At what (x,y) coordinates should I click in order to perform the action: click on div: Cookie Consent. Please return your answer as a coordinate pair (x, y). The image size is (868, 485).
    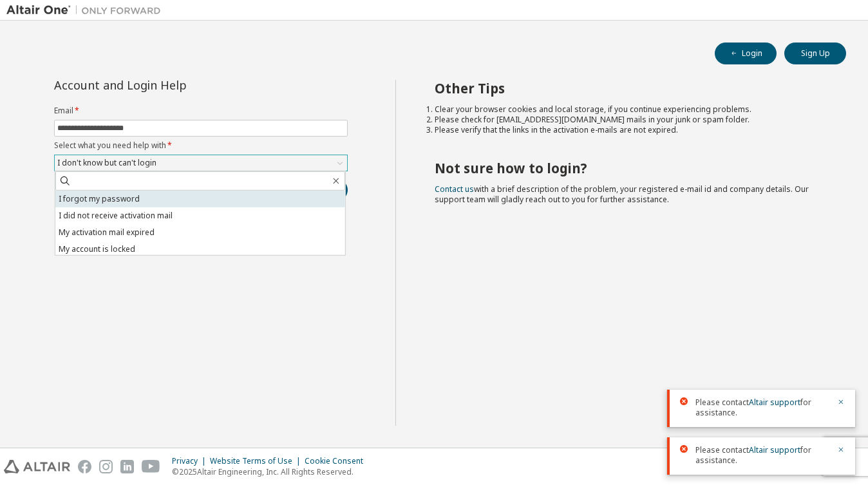
    Looking at the image, I should click on (337, 461).